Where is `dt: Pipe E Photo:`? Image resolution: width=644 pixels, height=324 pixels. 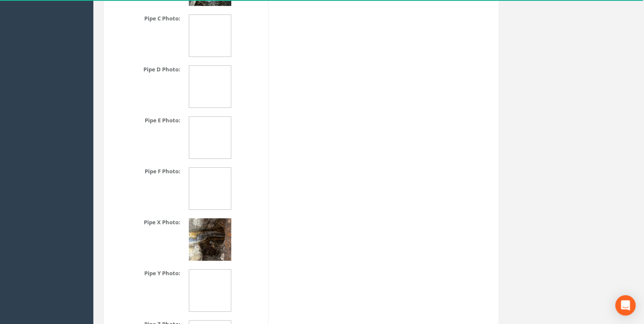
dt: Pipe E Photo: is located at coordinates (146, 120).